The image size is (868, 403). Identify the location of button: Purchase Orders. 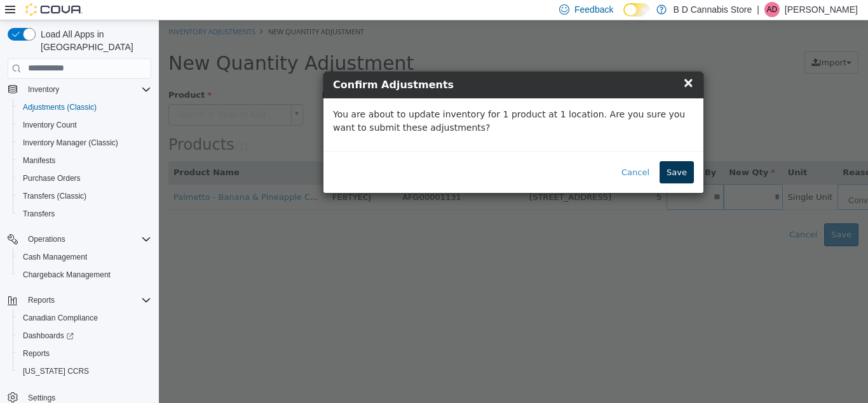
(85, 178).